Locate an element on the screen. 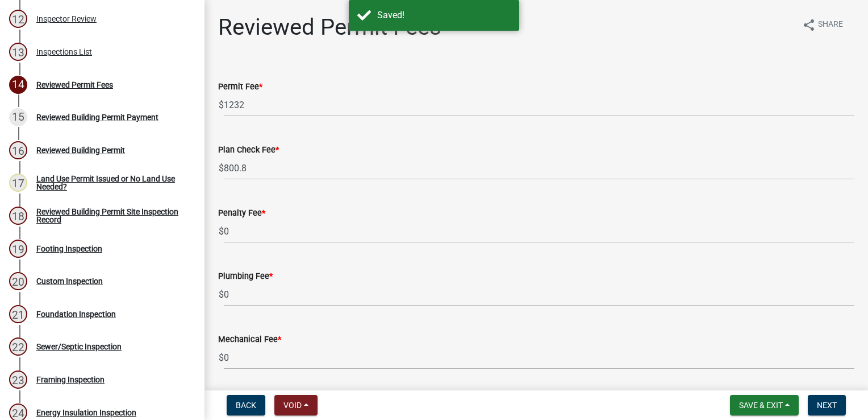  span: Next is located at coordinates (827, 405).